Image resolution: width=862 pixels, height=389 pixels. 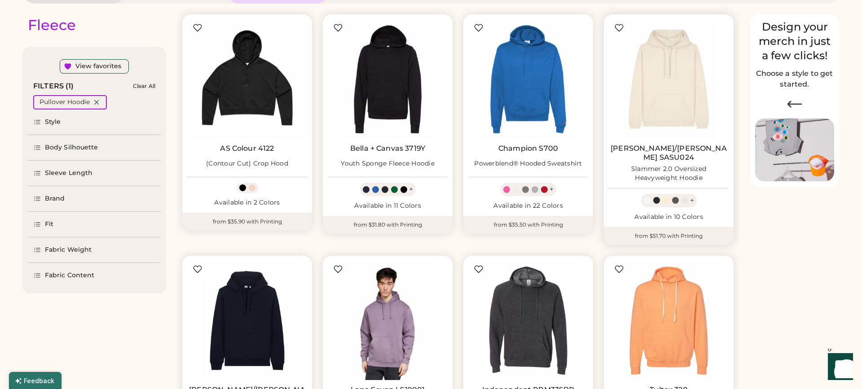 What do you see at coordinates (669, 217) in the screenshot?
I see `div: Available in 10 Colors` at bounding box center [669, 217].